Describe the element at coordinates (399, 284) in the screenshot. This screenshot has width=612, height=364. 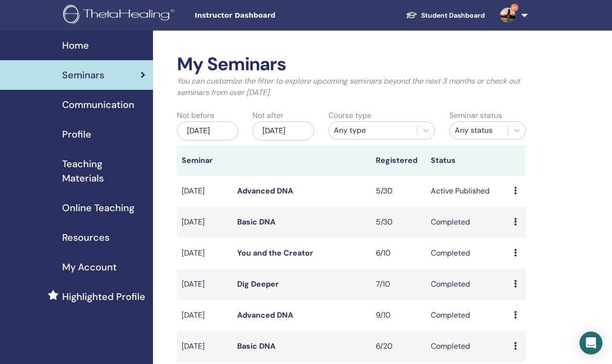
I see `td: 7/10` at that location.